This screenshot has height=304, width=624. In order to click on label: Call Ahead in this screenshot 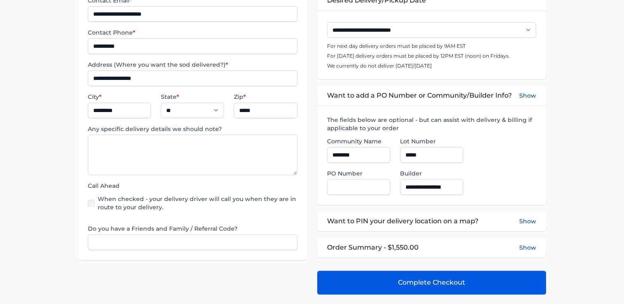, I will do `click(192, 186)`.